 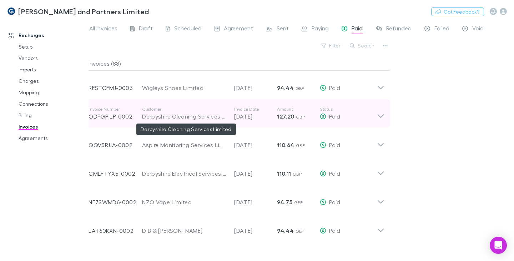 What do you see at coordinates (478, 29) in the screenshot?
I see `span: Void` at bounding box center [478, 29].